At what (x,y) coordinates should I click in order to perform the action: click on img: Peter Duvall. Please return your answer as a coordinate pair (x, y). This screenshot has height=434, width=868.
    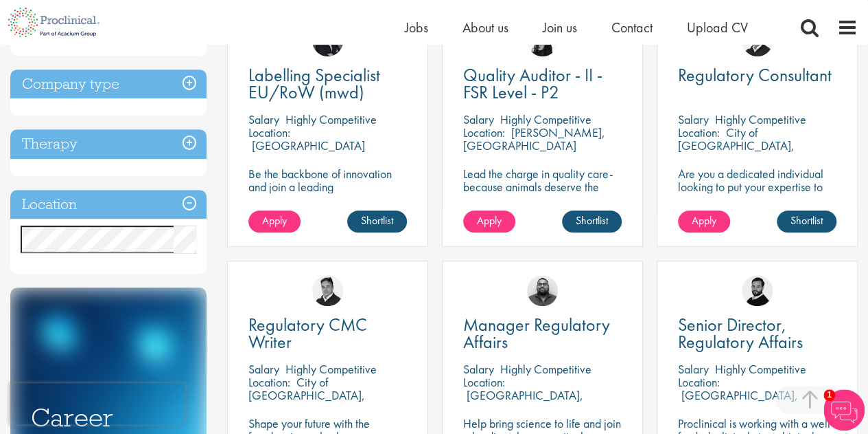
    Looking at the image, I should click on (328, 290).